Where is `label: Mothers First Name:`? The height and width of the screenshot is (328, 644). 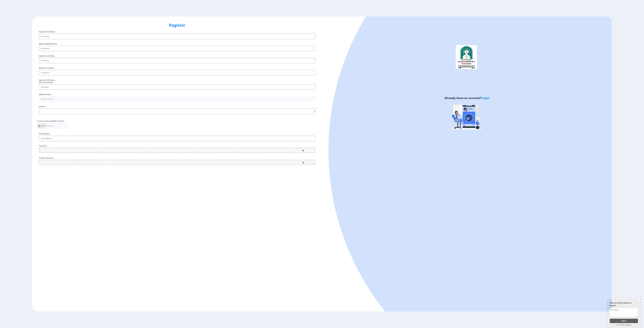 label: Mothers First Name: is located at coordinates (47, 68).